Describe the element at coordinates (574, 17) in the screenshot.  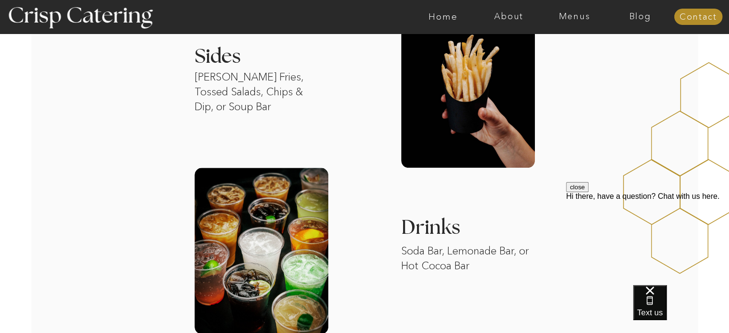
I see `nav: Menus` at that location.